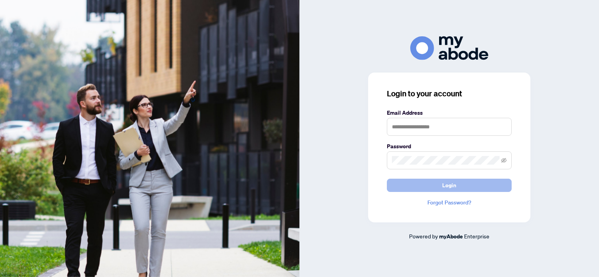 Image resolution: width=599 pixels, height=277 pixels. What do you see at coordinates (449, 94) in the screenshot?
I see `h3: Login to your account` at bounding box center [449, 94].